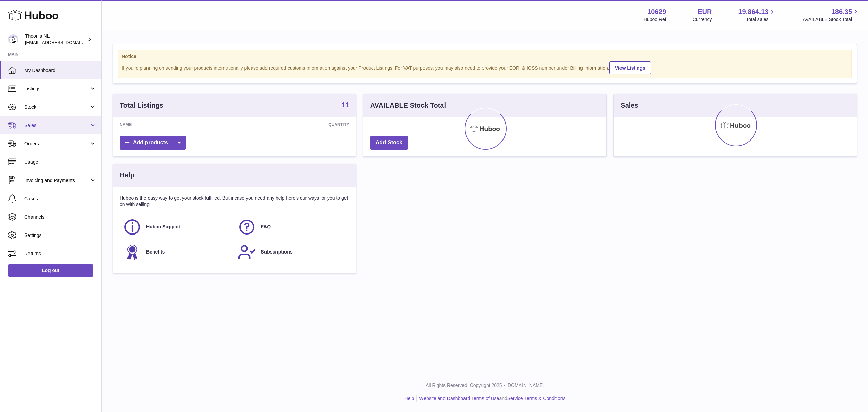  Describe the element at coordinates (485, 67) in the screenshot. I see `div: If you're planning on sending your products internationally please add required customs informati...` at that location.